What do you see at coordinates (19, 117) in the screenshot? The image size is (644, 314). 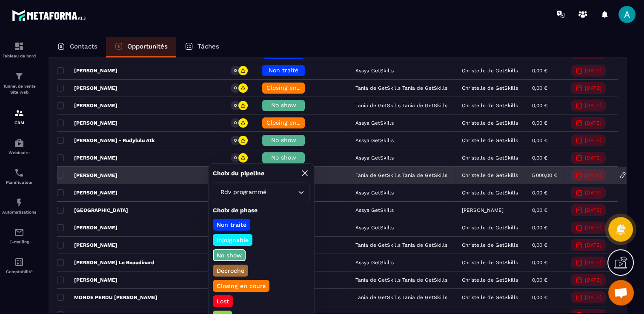 I see `a: formationformationCRM` at bounding box center [19, 117].